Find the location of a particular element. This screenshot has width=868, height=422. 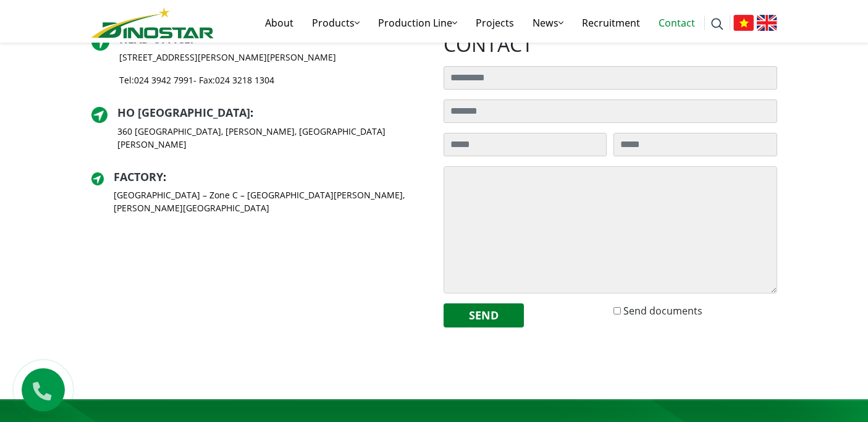

a: 024 3942 7991 is located at coordinates (163, 80).